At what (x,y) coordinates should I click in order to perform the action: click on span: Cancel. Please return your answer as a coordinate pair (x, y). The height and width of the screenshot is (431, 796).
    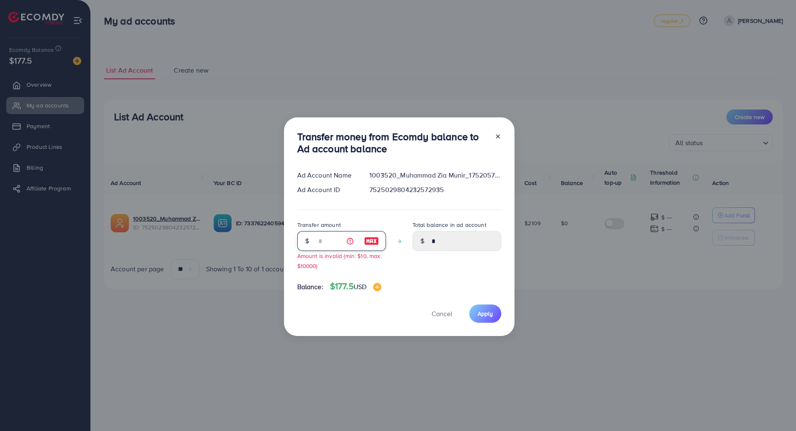
    Looking at the image, I should click on (442, 314).